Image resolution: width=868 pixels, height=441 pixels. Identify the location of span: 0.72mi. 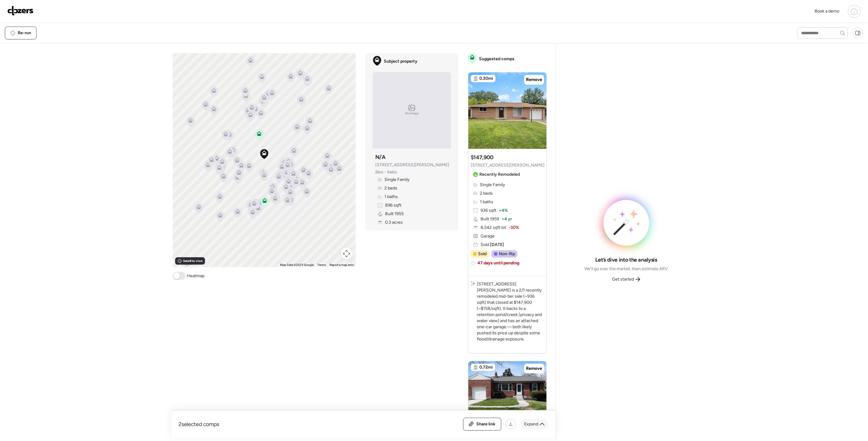
(486, 367).